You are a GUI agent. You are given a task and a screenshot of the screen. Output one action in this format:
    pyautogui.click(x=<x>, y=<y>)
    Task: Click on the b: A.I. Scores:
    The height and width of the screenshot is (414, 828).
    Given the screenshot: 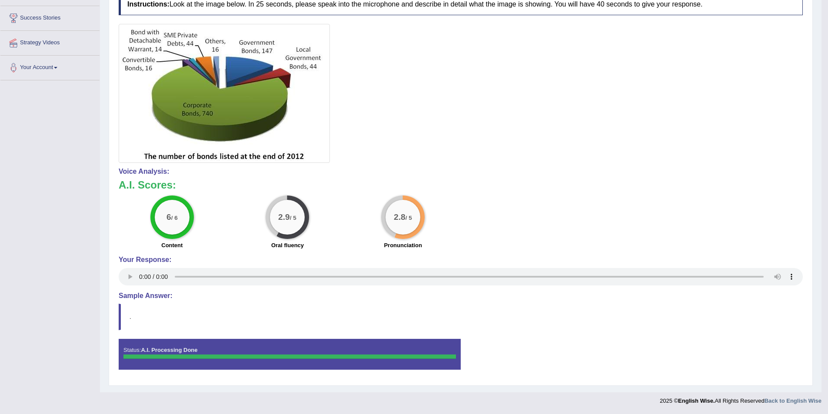 What is the action you would take?
    pyautogui.click(x=147, y=185)
    